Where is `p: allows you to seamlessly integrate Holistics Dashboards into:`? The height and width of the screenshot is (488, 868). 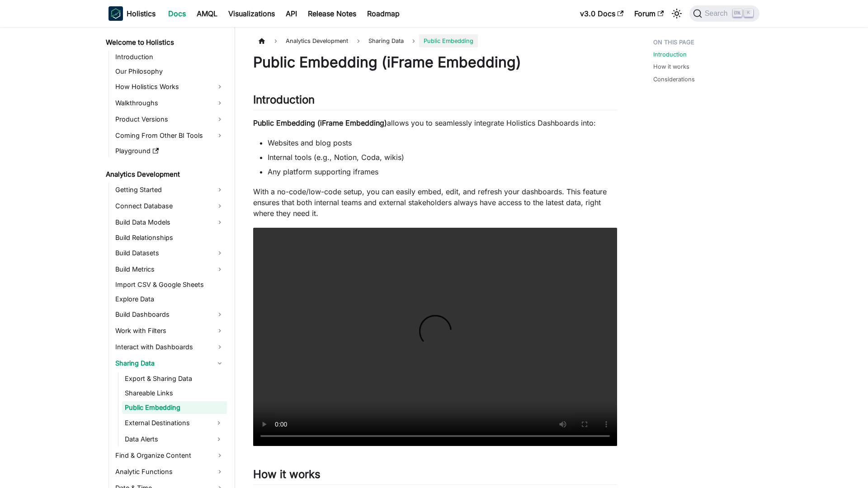
p: allows you to seamlessly integrate Holistics Dashboards into: is located at coordinates (435, 123).